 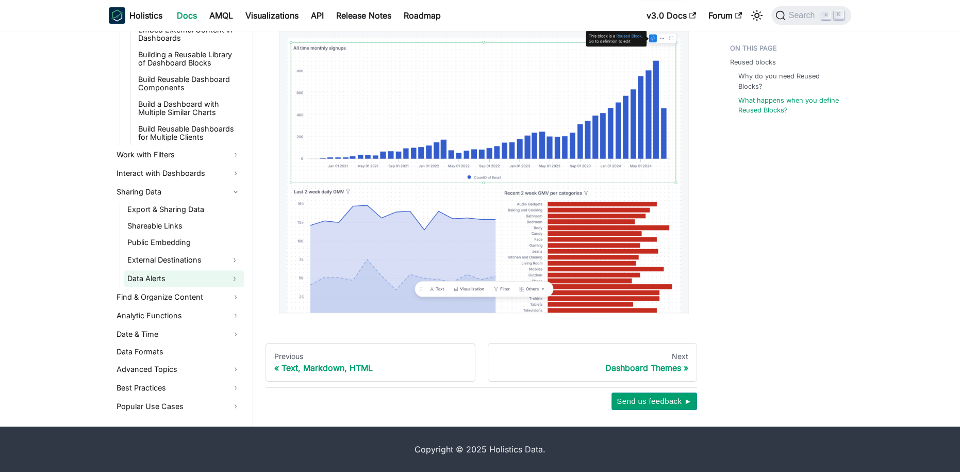 What do you see at coordinates (175, 278) in the screenshot?
I see `a: Data Alerts` at bounding box center [175, 278].